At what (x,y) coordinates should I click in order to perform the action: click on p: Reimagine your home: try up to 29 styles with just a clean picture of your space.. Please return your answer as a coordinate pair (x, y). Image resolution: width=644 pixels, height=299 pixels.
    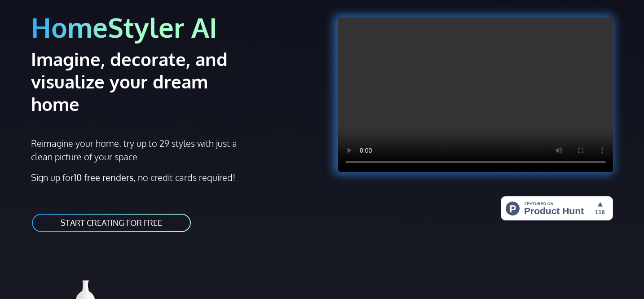
    Looking at the image, I should click on (138, 150).